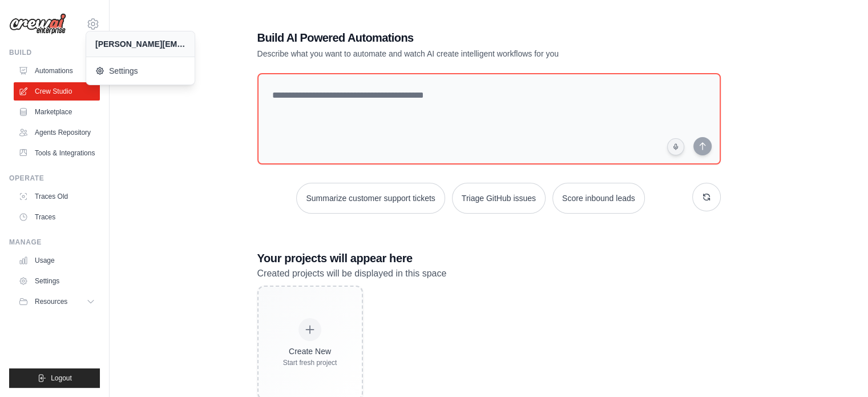 The image size is (868, 397). I want to click on a: Marketplace, so click(57, 112).